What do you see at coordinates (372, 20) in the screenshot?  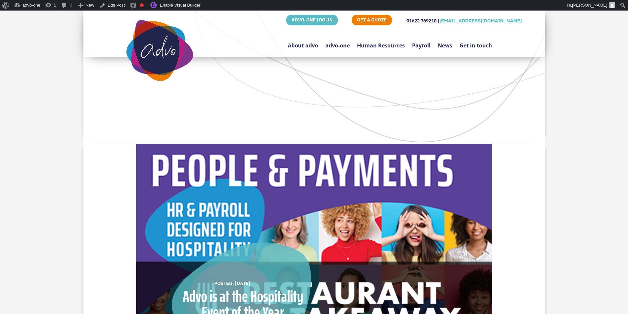 I see `a: GET A QUOTE` at bounding box center [372, 20].